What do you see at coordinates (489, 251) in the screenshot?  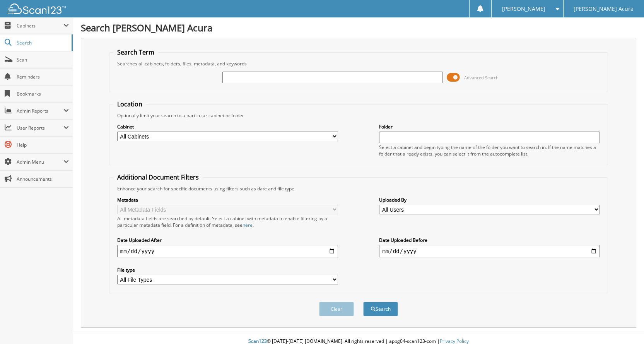 I see `input: end` at bounding box center [489, 251].